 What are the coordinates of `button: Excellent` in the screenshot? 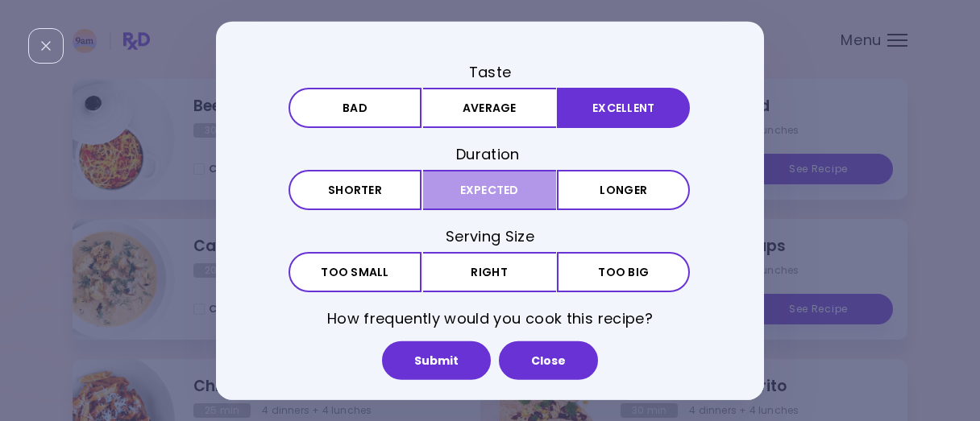 It's located at (623, 107).